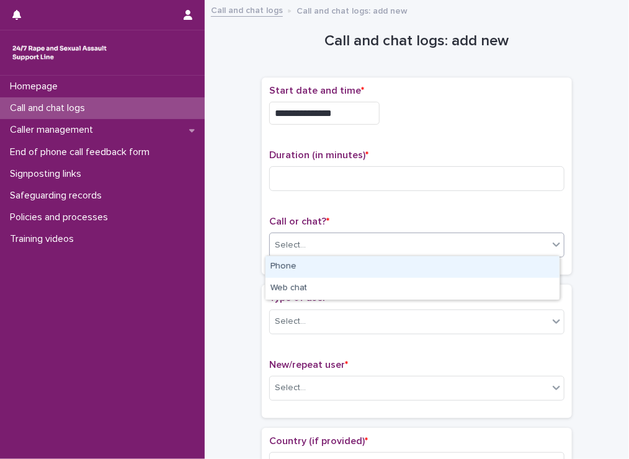  I want to click on p: Call and chat logs, so click(50, 108).